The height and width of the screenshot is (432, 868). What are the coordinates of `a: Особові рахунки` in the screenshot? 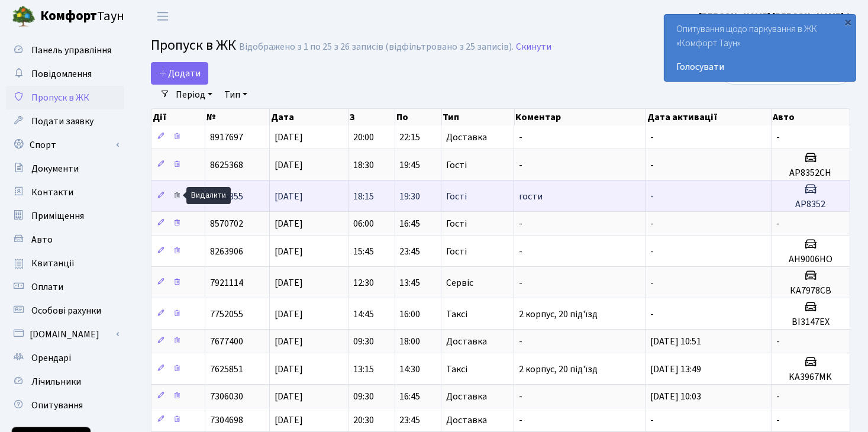 It's located at (65, 311).